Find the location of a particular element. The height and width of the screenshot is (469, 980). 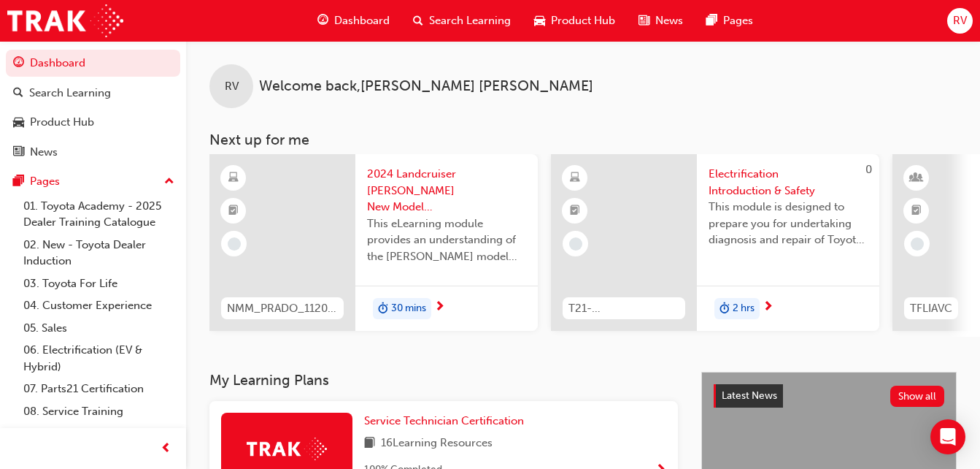

a: 02. New - Toyota Dealer Induction is located at coordinates (98, 253).